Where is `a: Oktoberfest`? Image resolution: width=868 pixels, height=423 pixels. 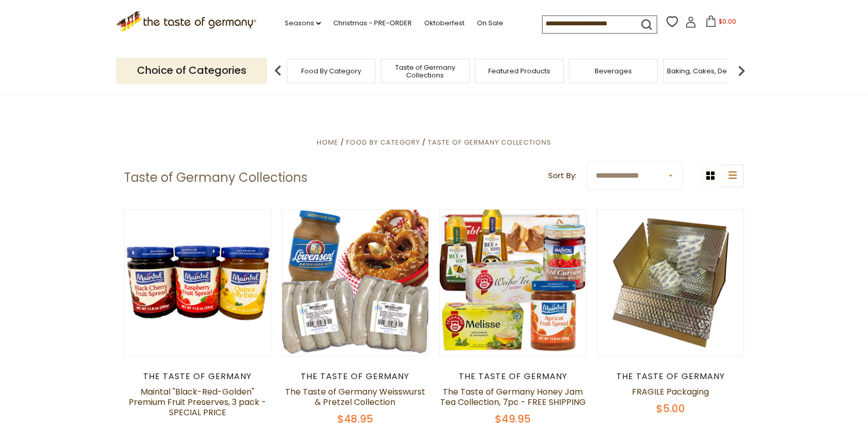
a: Oktoberfest is located at coordinates (445, 23).